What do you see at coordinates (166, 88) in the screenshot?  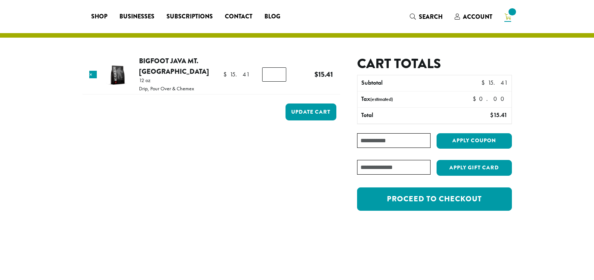 I see `p: Drip, Pour Over & Chemex` at bounding box center [166, 88].